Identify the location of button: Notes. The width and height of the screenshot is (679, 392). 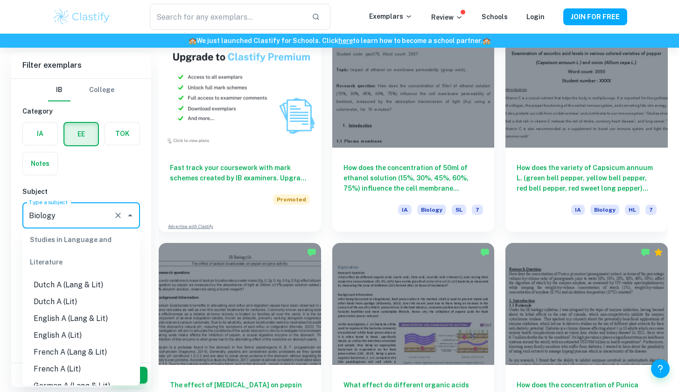
(40, 163).